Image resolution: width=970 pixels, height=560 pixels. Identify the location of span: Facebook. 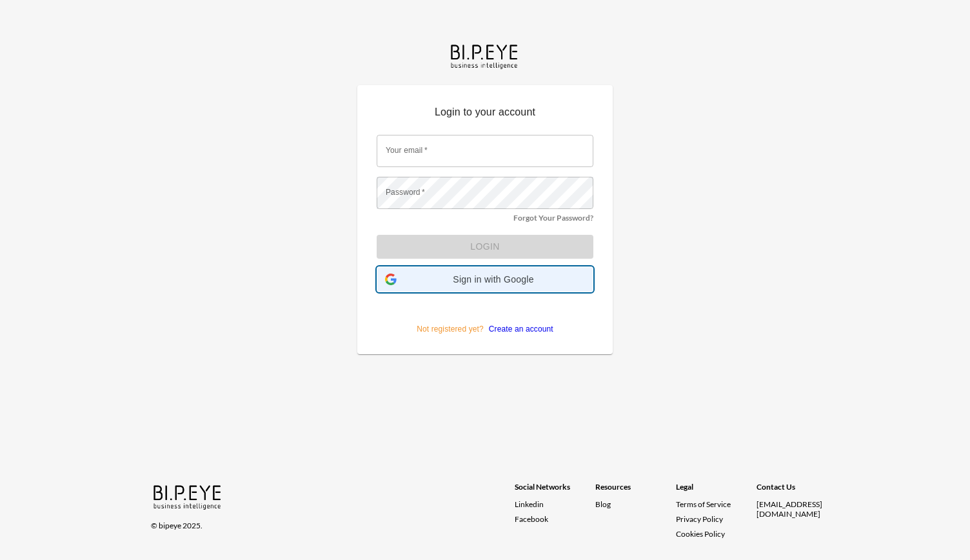
(531, 518).